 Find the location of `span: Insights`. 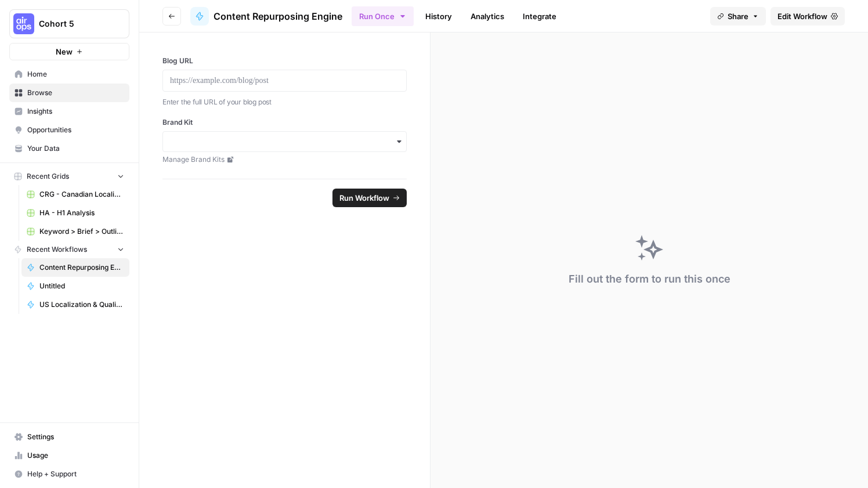

span: Insights is located at coordinates (75, 111).